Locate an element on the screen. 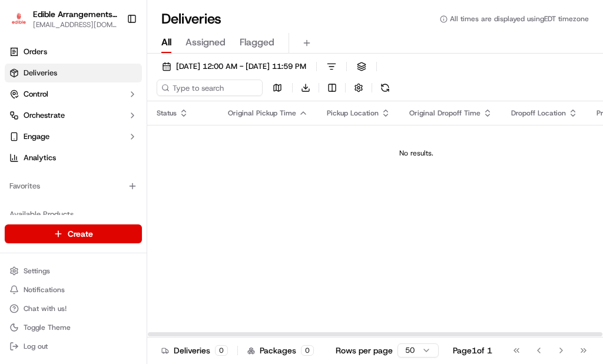 This screenshot has height=364, width=603. span: Flagged is located at coordinates (257, 42).